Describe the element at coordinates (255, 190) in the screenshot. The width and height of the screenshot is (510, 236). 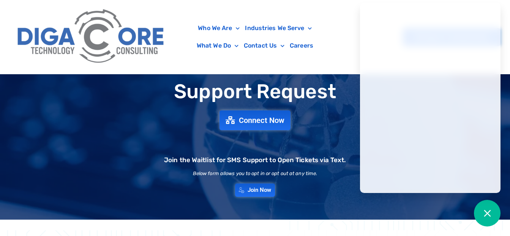
I see `a: Join Now` at that location.